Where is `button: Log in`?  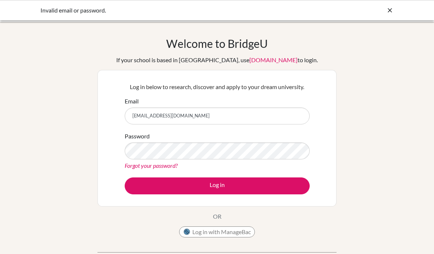
button: Log in is located at coordinates (217, 186).